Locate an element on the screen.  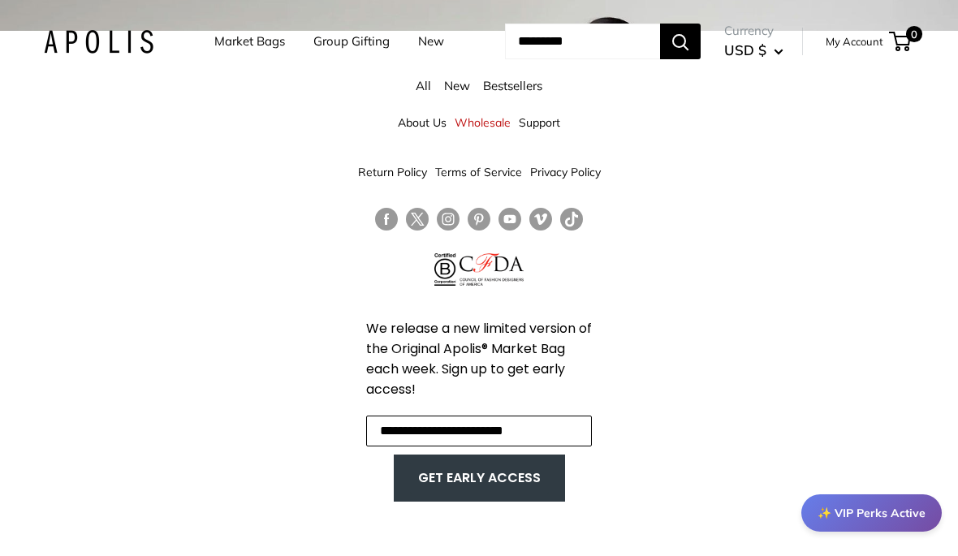
a: Return Policy is located at coordinates (392, 172).